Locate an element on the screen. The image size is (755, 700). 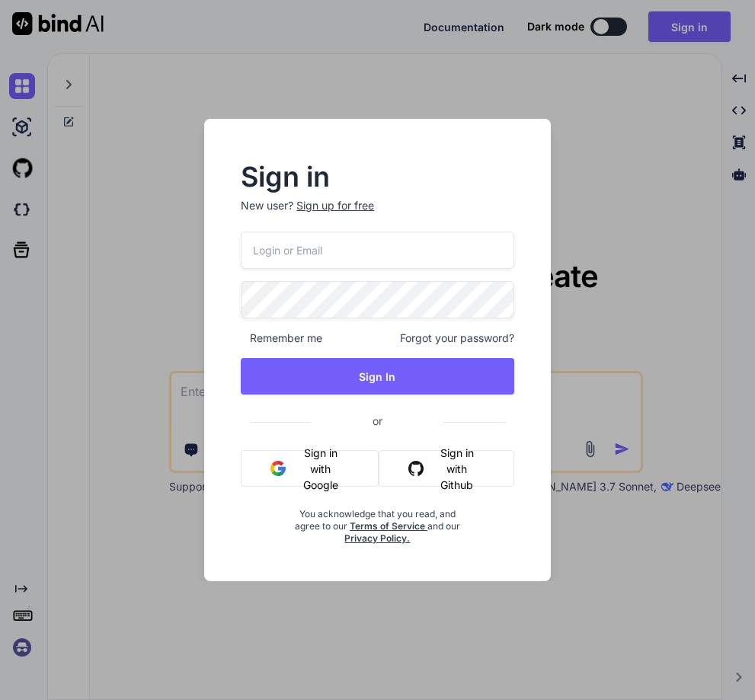
h2: Sign in is located at coordinates (377, 177).